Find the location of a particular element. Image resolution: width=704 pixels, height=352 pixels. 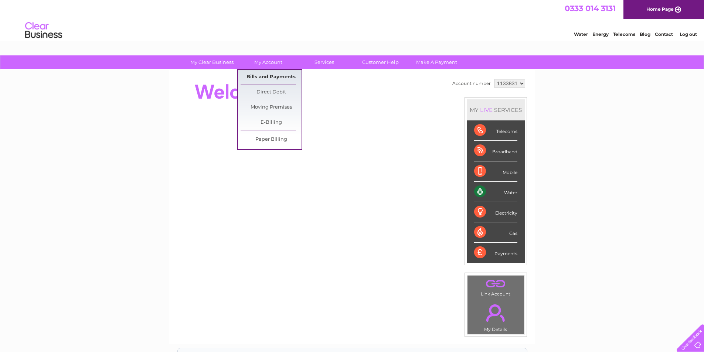

a: 0333 014 3131 is located at coordinates (590, 8).